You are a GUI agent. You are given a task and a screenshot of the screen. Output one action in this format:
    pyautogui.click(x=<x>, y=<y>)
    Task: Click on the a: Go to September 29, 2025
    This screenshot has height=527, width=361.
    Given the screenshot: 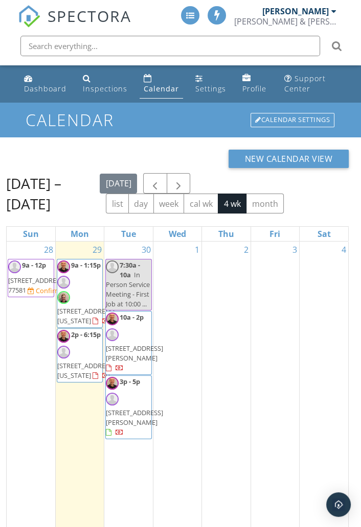 What is the action you would take?
    pyautogui.click(x=97, y=250)
    